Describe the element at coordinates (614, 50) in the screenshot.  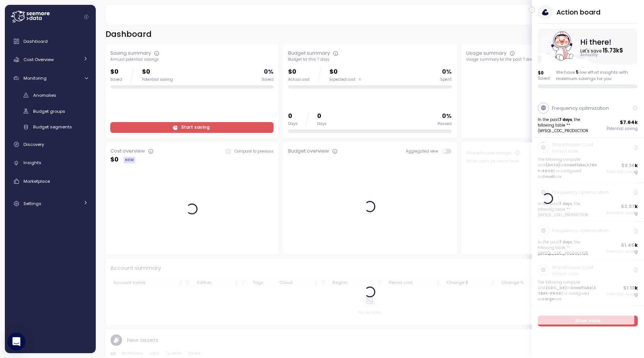
I see `tspan: 15.73k $` at that location.